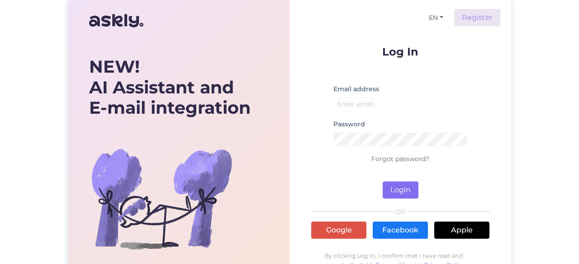 This screenshot has height=264, width=579. What do you see at coordinates (116, 21) in the screenshot?
I see `img: Askly` at bounding box center [116, 21].